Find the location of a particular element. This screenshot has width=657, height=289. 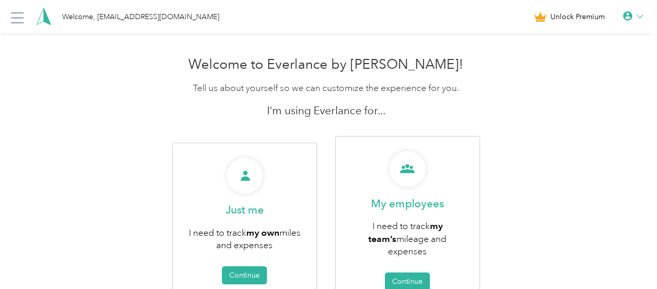

p: I'm using Everlance for... is located at coordinates (326, 111).